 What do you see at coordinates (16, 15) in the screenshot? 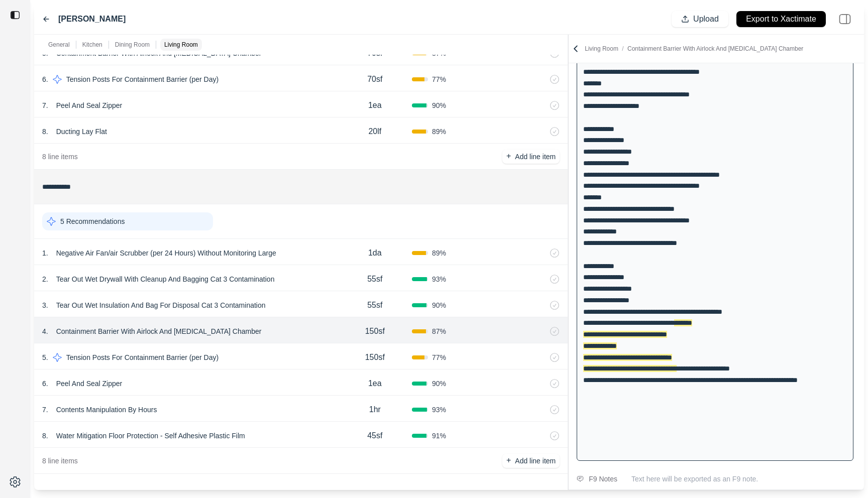
I see `img: toggle sidebar` at bounding box center [16, 15].